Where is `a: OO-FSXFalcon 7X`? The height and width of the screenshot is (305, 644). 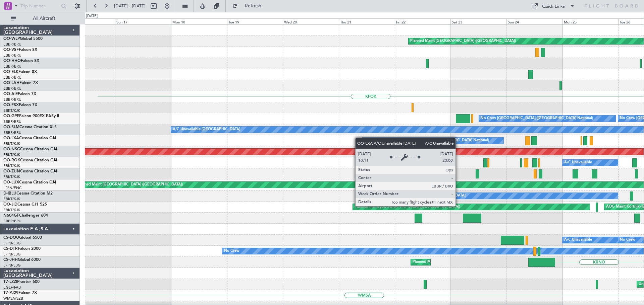
a: OO-FSXFalcon 7X is located at coordinates (20, 105).